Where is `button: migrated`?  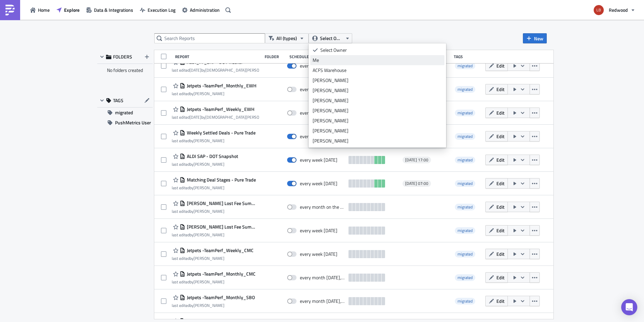 button: migrated is located at coordinates (125, 112).